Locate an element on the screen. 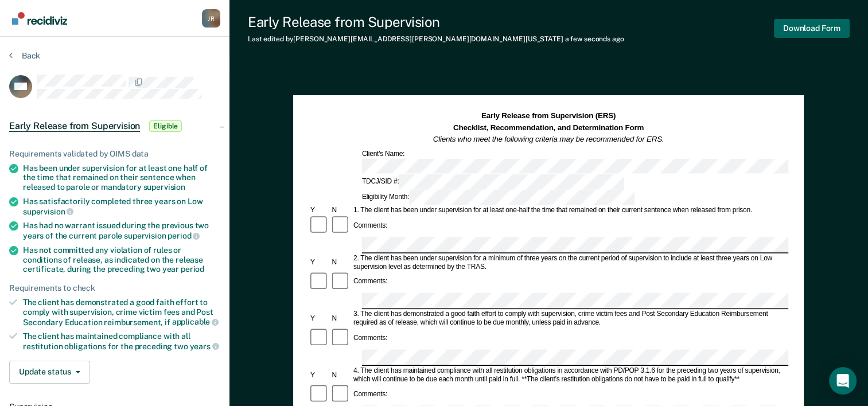 The height and width of the screenshot is (406, 868). div: Eligibility Month: is located at coordinates (498, 197).